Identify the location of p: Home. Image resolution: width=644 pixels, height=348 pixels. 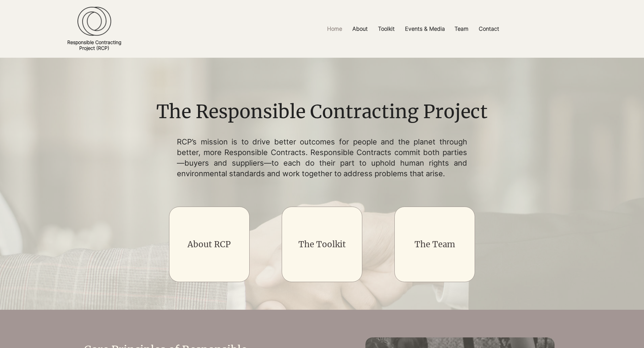
(335, 29).